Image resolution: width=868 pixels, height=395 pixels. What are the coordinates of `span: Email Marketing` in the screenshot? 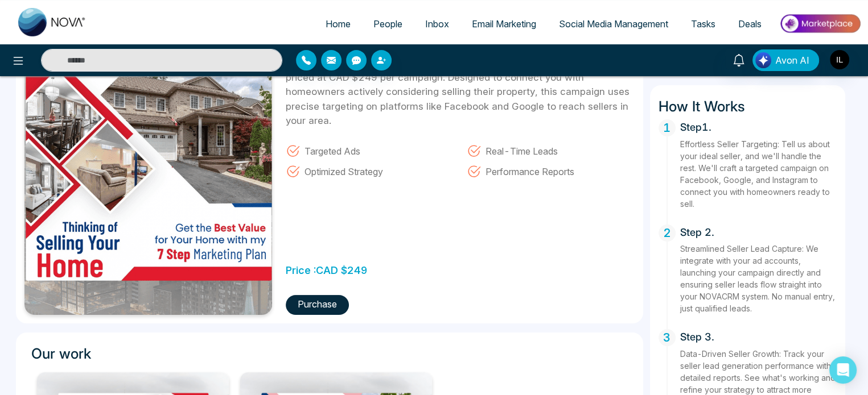 It's located at (504, 24).